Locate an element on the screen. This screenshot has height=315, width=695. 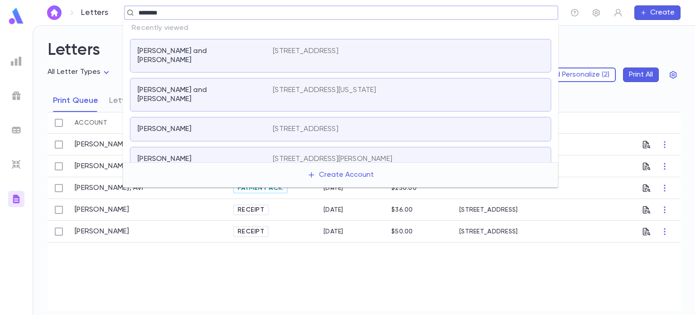
img: reports_grey.c525e4749d1bce6a11f5fe2a8de1b229.svg is located at coordinates (16, 61).